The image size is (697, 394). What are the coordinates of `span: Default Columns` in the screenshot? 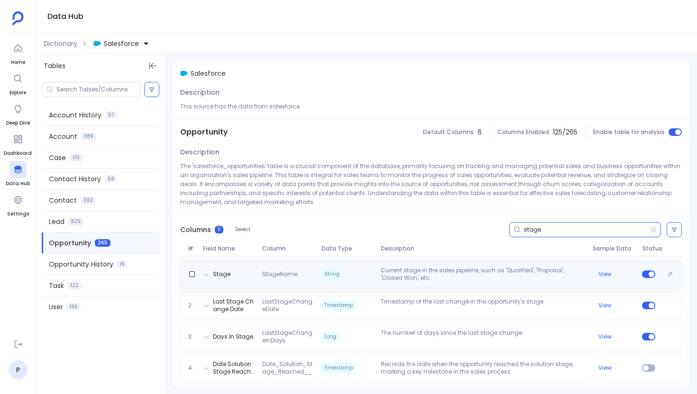 It's located at (448, 132).